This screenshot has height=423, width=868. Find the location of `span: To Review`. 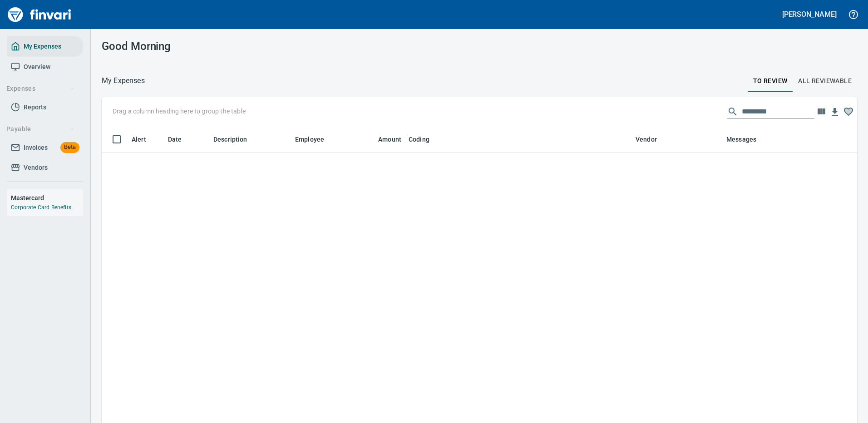

span: To Review is located at coordinates (771, 81).